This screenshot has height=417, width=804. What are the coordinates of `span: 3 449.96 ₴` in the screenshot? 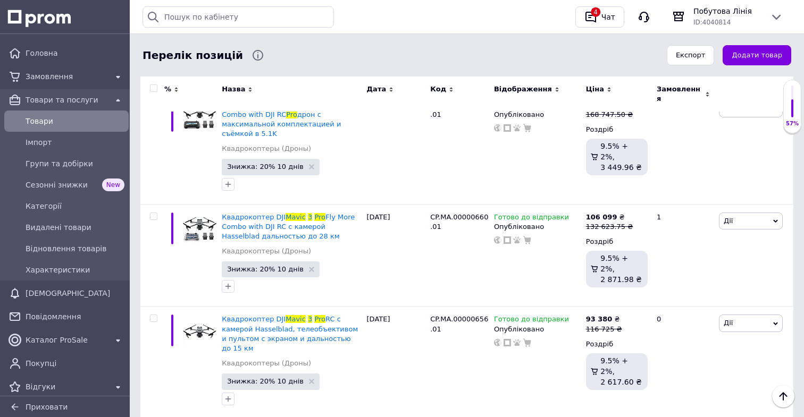 It's located at (621, 167).